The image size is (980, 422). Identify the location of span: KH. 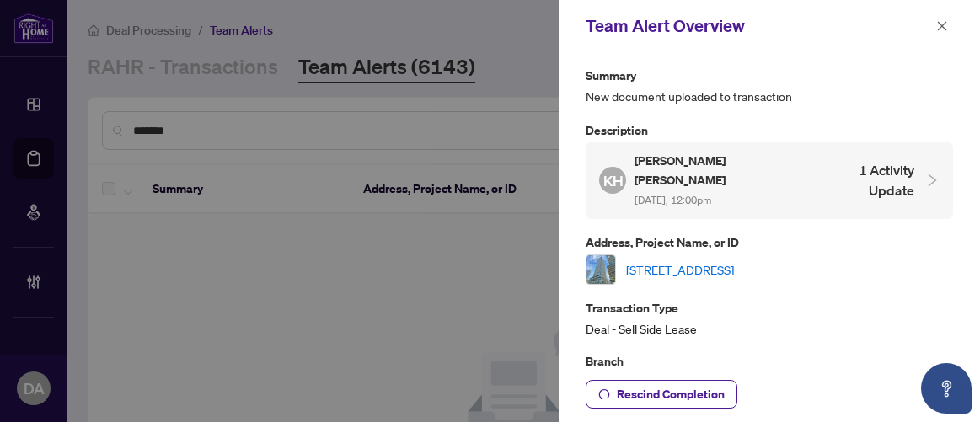
(612, 180).